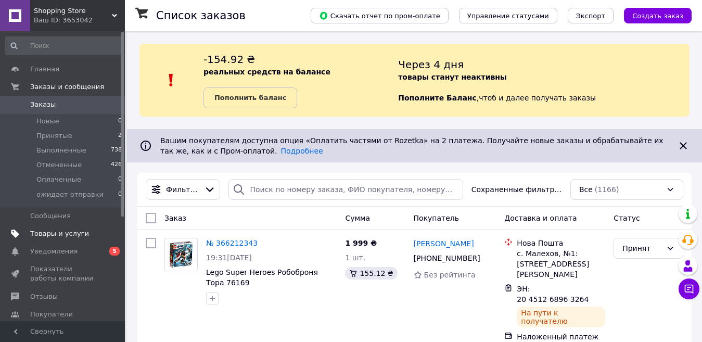  Describe the element at coordinates (431, 65) in the screenshot. I see `span: Через 4 дня` at that location.